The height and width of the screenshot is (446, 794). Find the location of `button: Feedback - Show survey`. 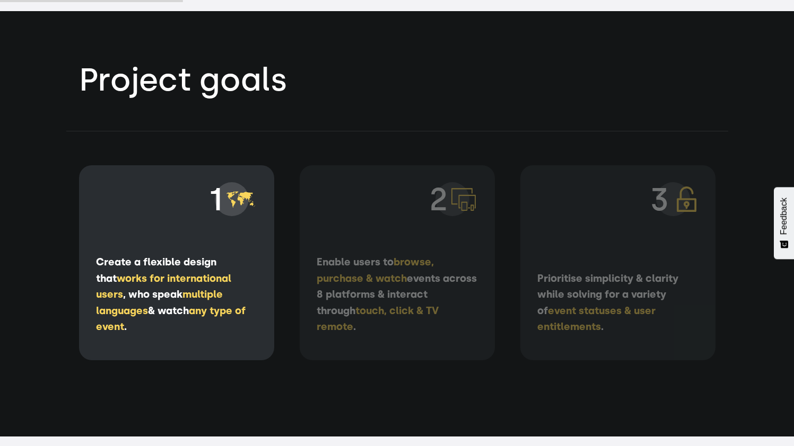

button: Feedback - Show survey is located at coordinates (784, 223).